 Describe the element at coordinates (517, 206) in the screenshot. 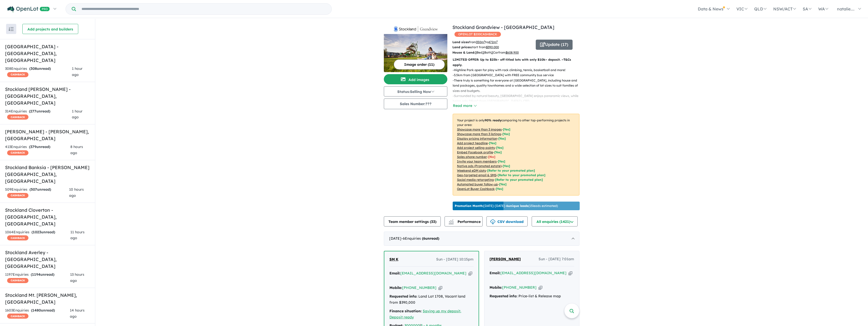

I see `b: 6 unique leads` at that location.